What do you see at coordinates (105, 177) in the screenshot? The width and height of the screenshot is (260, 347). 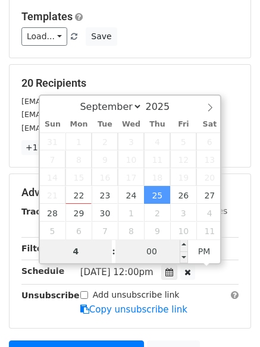 I see `span: September 16, 2025` at bounding box center [105, 177].